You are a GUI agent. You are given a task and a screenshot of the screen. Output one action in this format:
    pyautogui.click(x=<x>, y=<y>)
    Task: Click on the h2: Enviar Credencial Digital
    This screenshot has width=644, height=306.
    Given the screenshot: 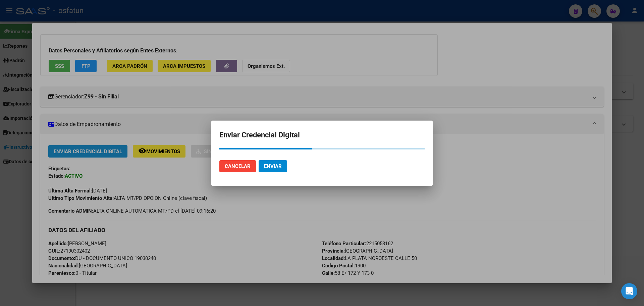 What is the action you would take?
    pyautogui.click(x=322, y=135)
    